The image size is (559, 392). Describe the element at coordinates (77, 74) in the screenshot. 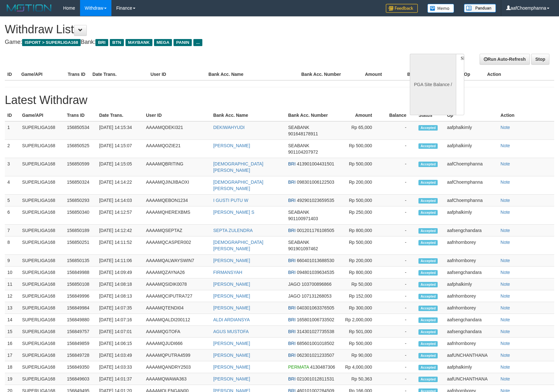

I see `th: Trans ID` at that location.